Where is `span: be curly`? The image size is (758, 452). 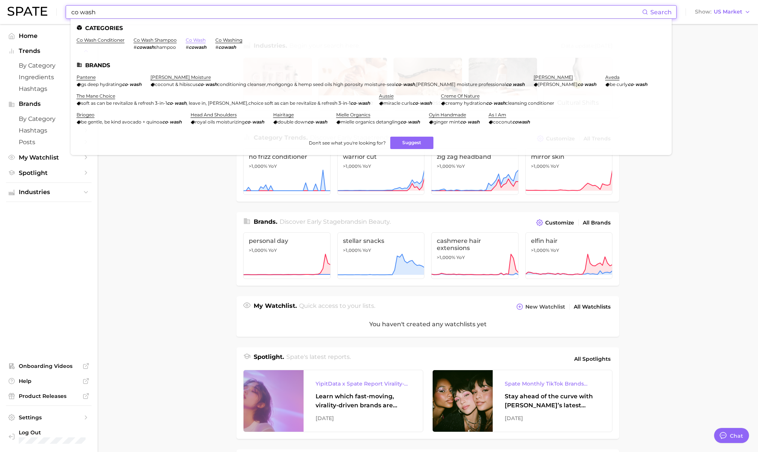 span: be curly is located at coordinates (619, 84).